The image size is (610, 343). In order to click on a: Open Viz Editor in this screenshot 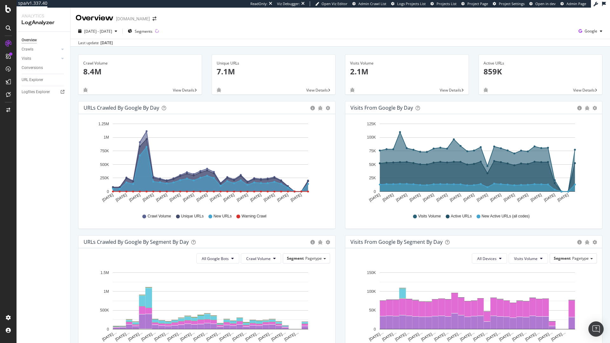, I will do `click(331, 4)`.